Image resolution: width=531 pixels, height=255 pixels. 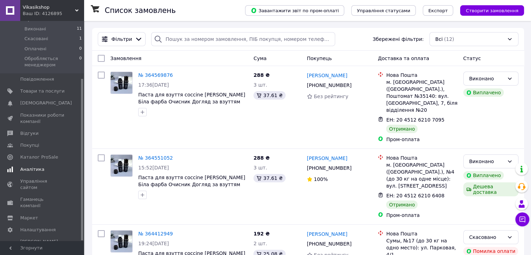 I want to click on span: ЕН: 20 4512 6210 6408, so click(x=415, y=196).